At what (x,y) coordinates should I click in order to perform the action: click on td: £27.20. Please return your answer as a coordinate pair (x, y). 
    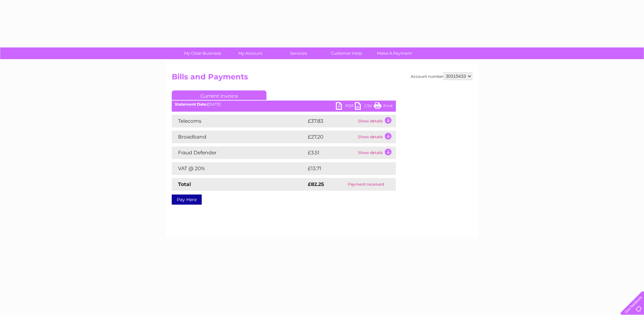
    Looking at the image, I should click on (331, 137).